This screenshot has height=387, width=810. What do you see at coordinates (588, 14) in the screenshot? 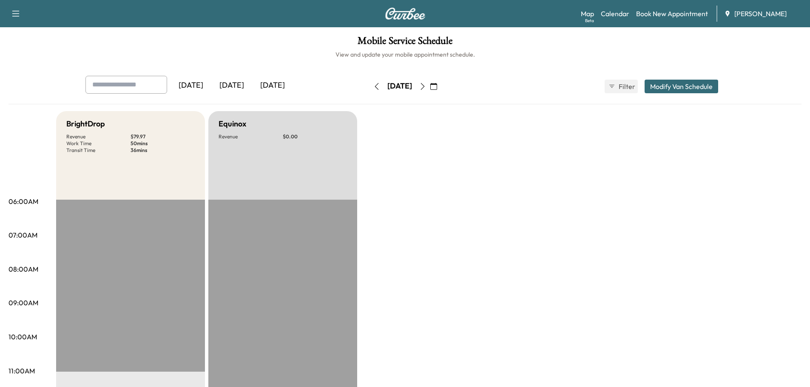
I see `a: MapBeta` at bounding box center [588, 14].